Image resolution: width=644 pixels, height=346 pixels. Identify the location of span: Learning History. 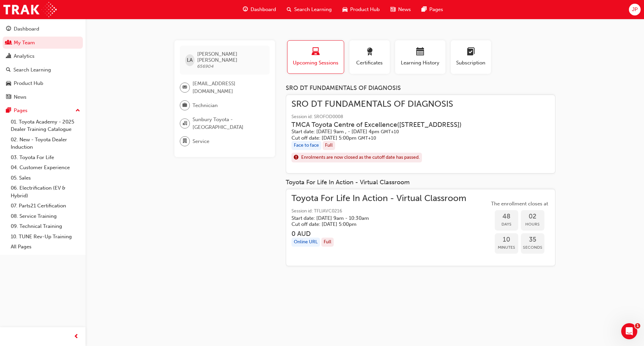
(420, 63).